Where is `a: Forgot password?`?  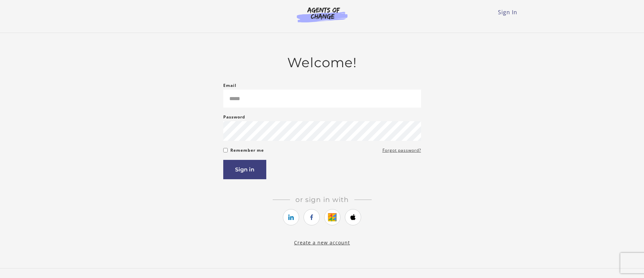 a: Forgot password? is located at coordinates (402, 150).